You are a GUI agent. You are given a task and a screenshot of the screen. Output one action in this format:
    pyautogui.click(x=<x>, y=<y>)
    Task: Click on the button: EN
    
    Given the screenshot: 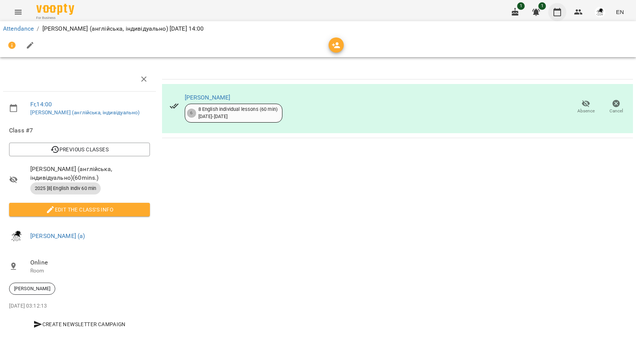 What is the action you would take?
    pyautogui.click(x=620, y=12)
    